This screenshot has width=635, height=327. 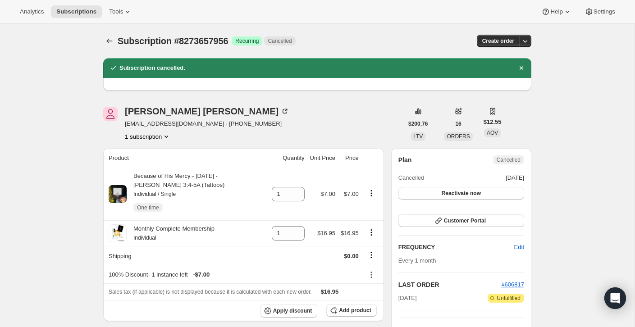 I want to click on img: product img, so click(x=118, y=194).